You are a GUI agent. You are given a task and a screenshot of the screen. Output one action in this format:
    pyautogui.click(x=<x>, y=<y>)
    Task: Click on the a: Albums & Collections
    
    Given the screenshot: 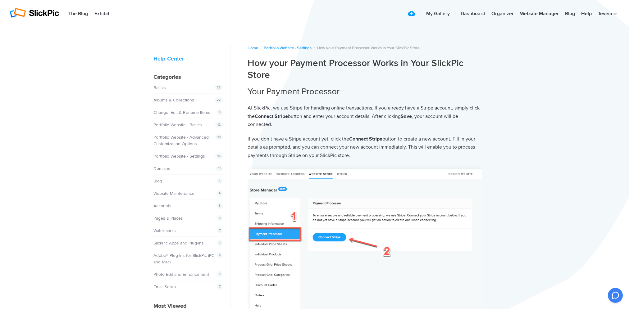 What is the action you would take?
    pyautogui.click(x=174, y=100)
    